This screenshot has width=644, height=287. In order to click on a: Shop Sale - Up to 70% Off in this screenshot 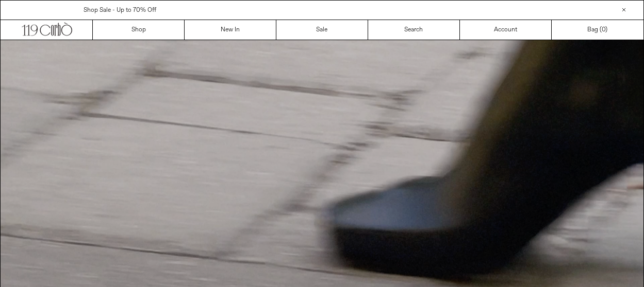, I will do `click(120, 10)`.